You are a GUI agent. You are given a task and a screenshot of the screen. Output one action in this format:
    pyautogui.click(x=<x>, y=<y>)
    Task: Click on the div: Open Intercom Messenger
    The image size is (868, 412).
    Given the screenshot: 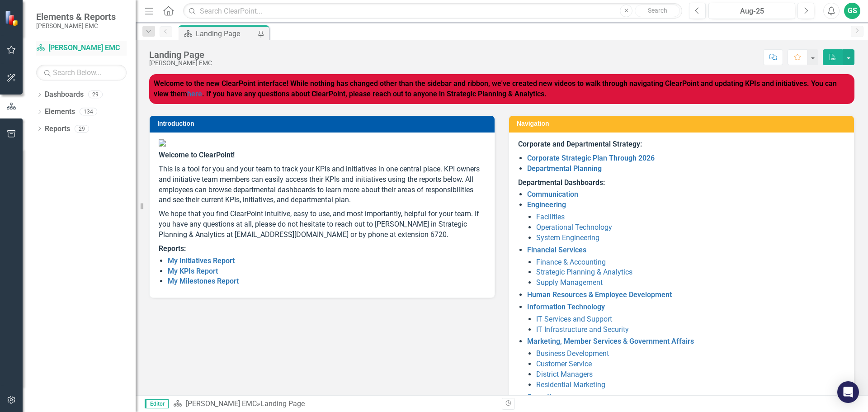 What is the action you would take?
    pyautogui.click(x=848, y=392)
    